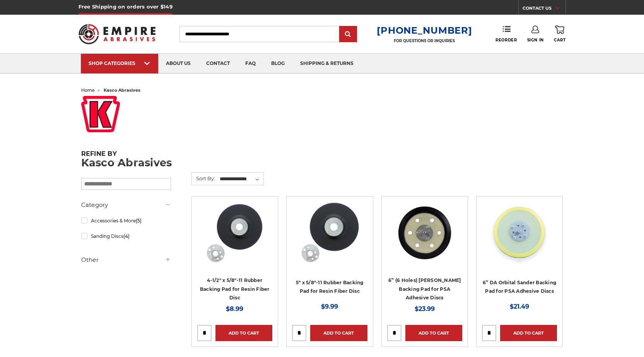 The width and height of the screenshot is (644, 357). I want to click on a: Accessories & More, so click(126, 221).